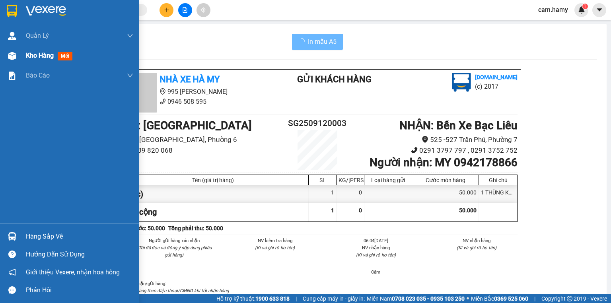 This screenshot has height=303, width=611. What do you see at coordinates (185, 10) in the screenshot?
I see `span: file-add` at bounding box center [185, 10].